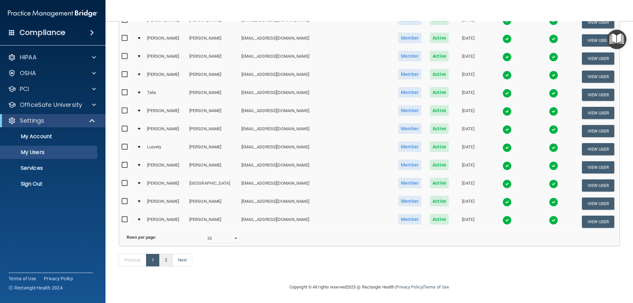 This screenshot has width=633, height=303. What do you see at coordinates (153, 260) in the screenshot?
I see `a: 1` at bounding box center [153, 260].